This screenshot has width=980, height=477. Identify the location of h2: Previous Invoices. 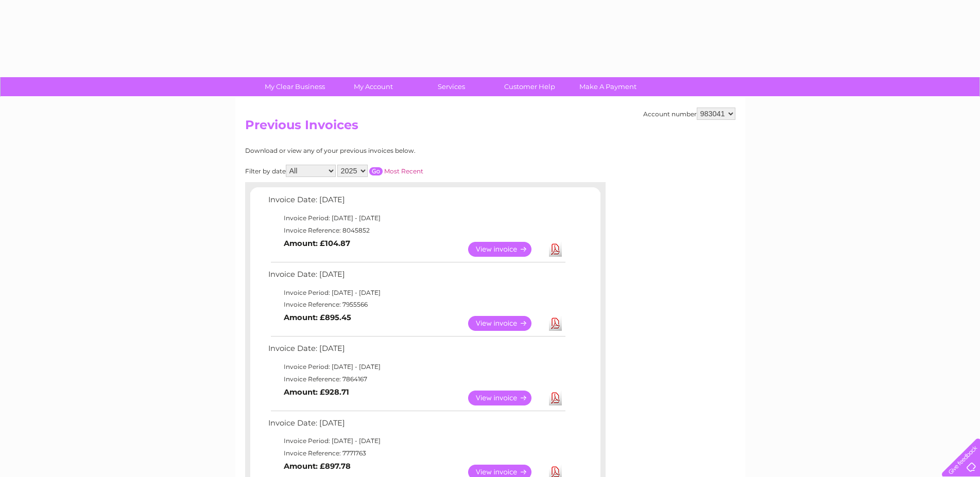
(490, 128).